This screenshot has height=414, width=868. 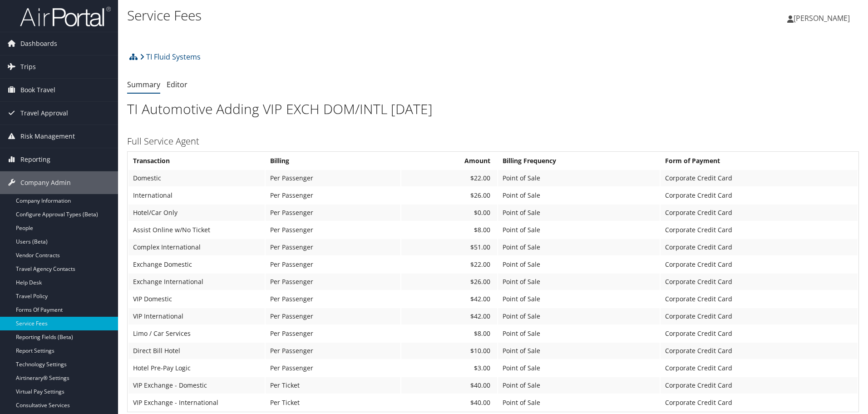 I want to click on td: Domestic, so click(x=196, y=178).